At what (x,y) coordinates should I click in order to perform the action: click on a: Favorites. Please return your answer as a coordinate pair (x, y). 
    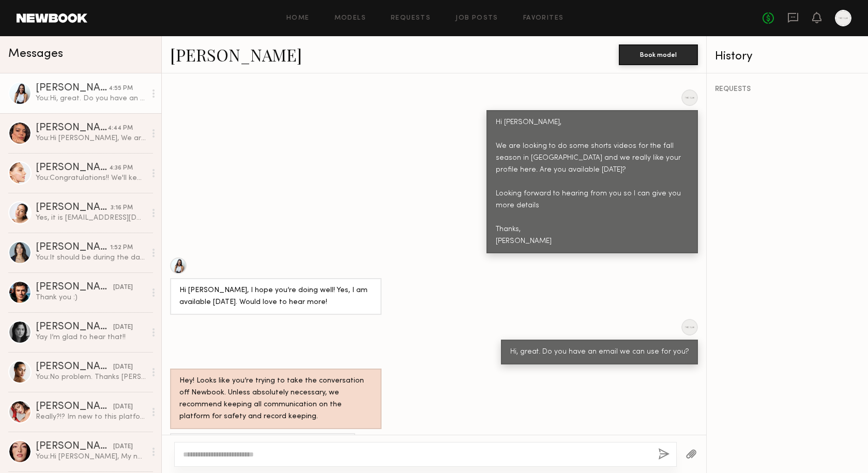
    Looking at the image, I should click on (544, 18).